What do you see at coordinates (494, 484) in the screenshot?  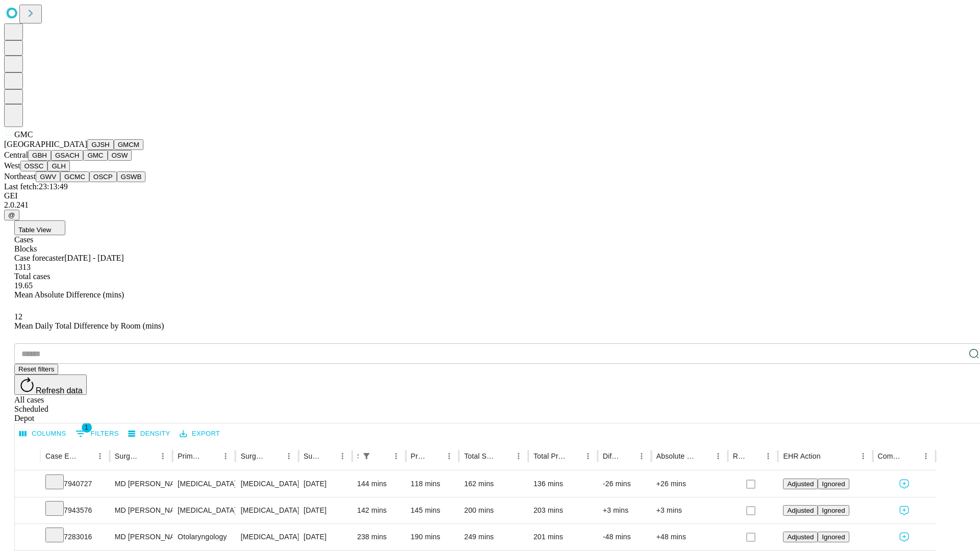 I see `div: 162 mins` at bounding box center [494, 484].